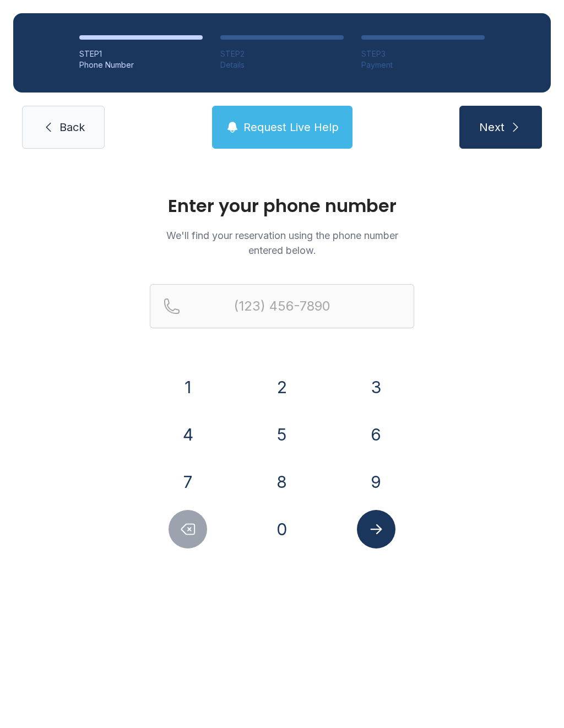 The width and height of the screenshot is (564, 728). What do you see at coordinates (492, 127) in the screenshot?
I see `span: Next` at bounding box center [492, 127].